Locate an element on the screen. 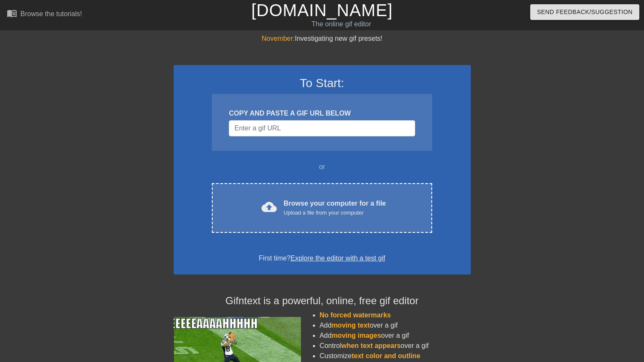 Image resolution: width=644 pixels, height=362 pixels. li: Customize is located at coordinates (396, 356).